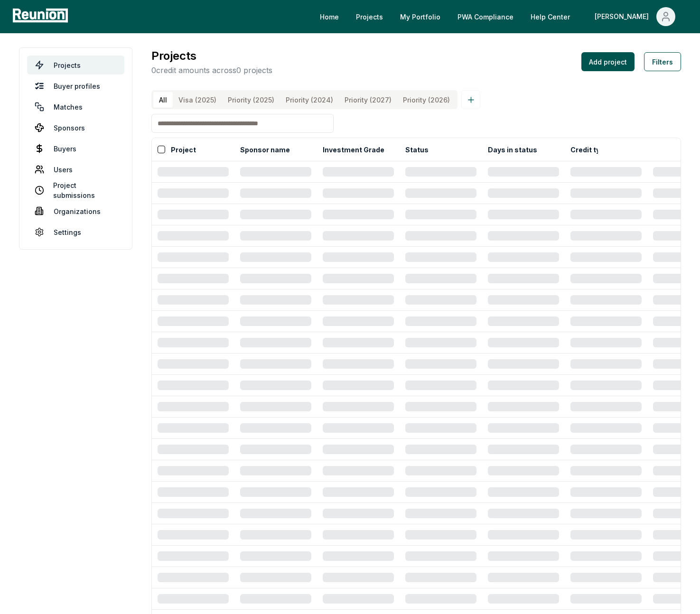  What do you see at coordinates (75, 190) in the screenshot?
I see `a: Project submissions` at bounding box center [75, 190].